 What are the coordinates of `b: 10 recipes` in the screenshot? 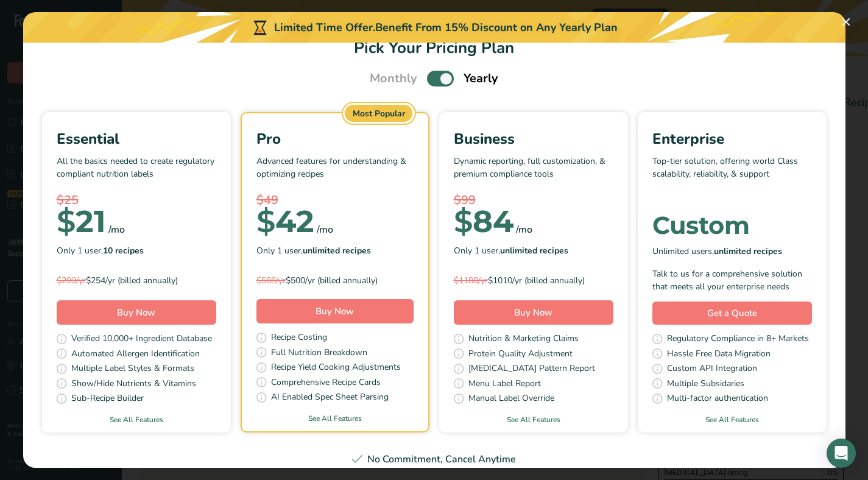 It's located at (123, 250).